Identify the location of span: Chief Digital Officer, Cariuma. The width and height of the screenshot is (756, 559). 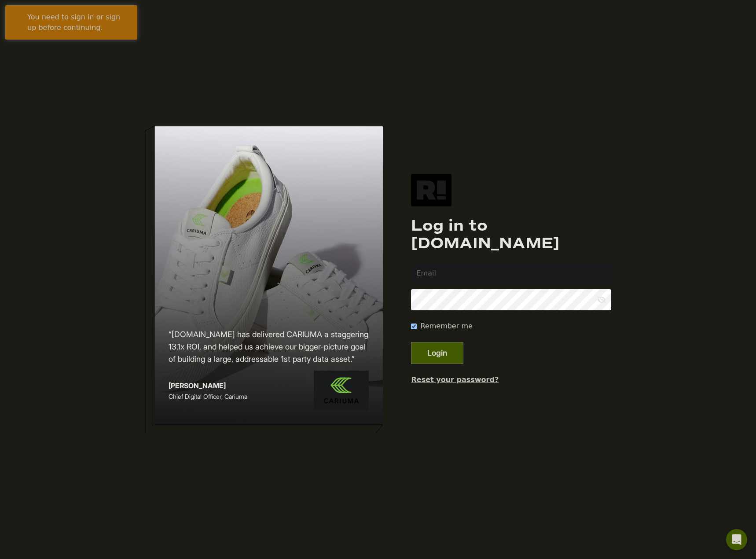
(208, 396).